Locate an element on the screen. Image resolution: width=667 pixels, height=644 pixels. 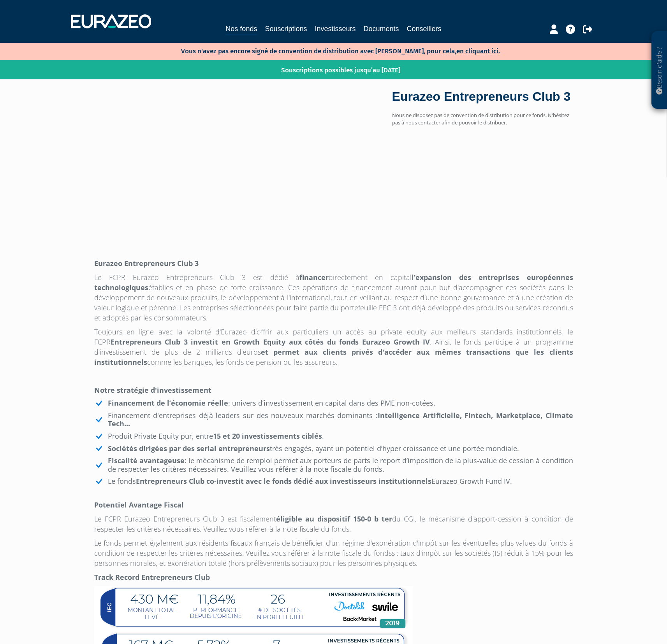
li: Le fonds Eurazeo Growth Fund IV. is located at coordinates (334, 482).